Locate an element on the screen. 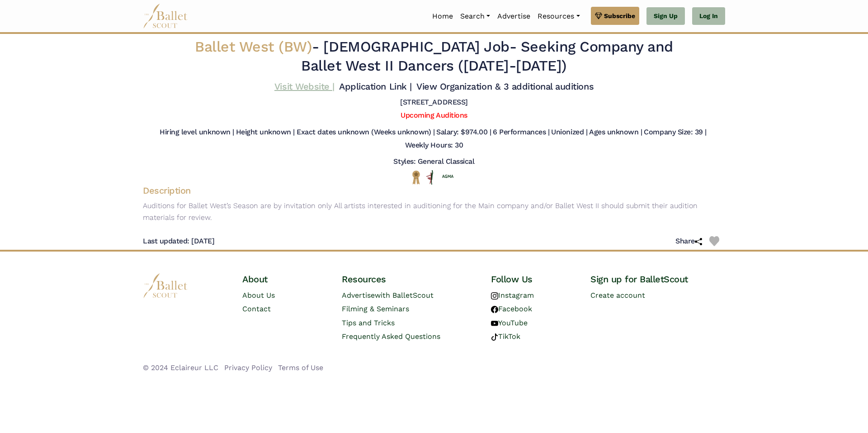 This screenshot has height=433, width=868. a: Advertisewith BalletScout is located at coordinates (388, 295).